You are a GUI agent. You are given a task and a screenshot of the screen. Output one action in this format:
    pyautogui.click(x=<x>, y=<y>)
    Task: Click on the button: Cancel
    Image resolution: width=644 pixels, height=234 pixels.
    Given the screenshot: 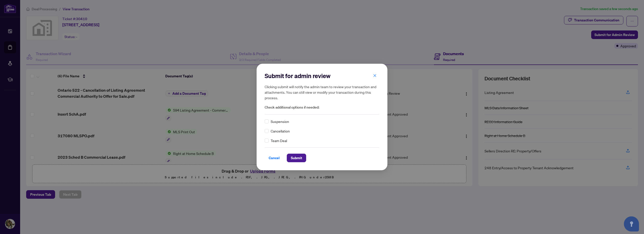 What is the action you would take?
    pyautogui.click(x=274, y=158)
    